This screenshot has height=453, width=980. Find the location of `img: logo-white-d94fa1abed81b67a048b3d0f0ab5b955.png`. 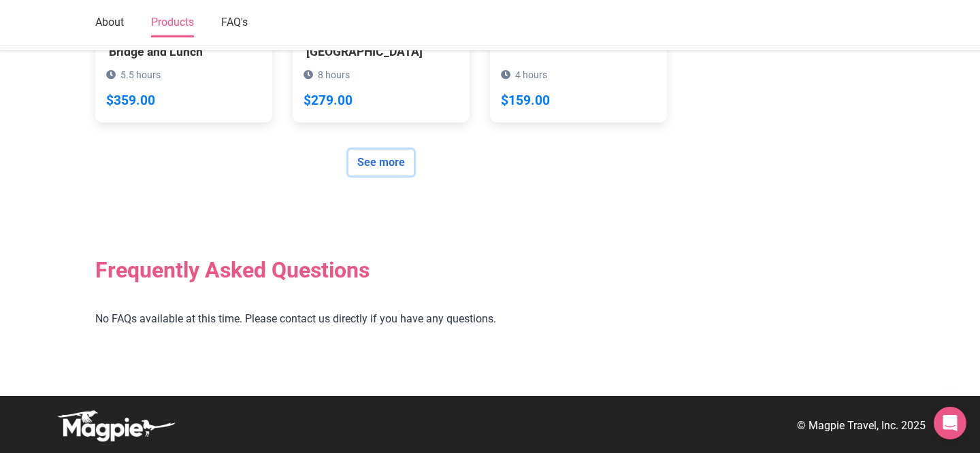

img: logo-white-d94fa1abed81b67a048b3d0f0ab5b955.png is located at coordinates (115, 426).